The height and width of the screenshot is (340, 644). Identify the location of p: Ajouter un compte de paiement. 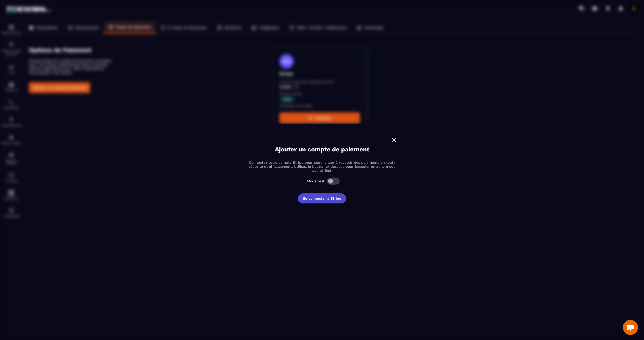
(322, 149).